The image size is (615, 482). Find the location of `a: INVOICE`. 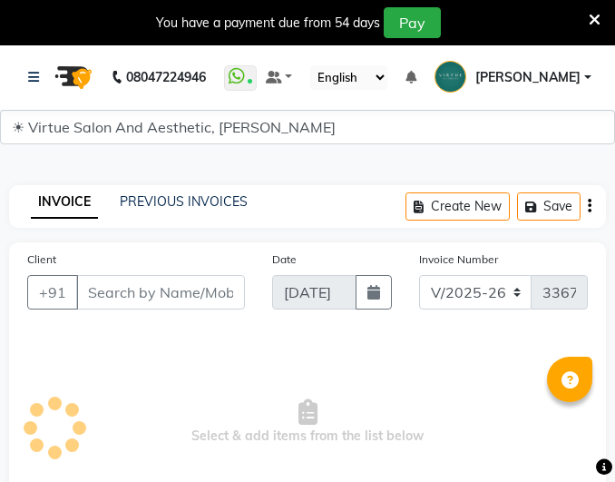

a: INVOICE is located at coordinates (64, 202).